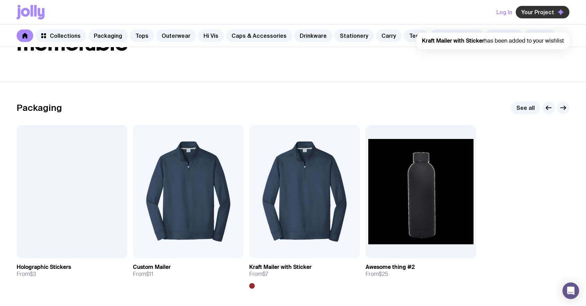 This screenshot has height=306, width=586. Describe the element at coordinates (211, 36) in the screenshot. I see `a: Hi Vis` at that location.